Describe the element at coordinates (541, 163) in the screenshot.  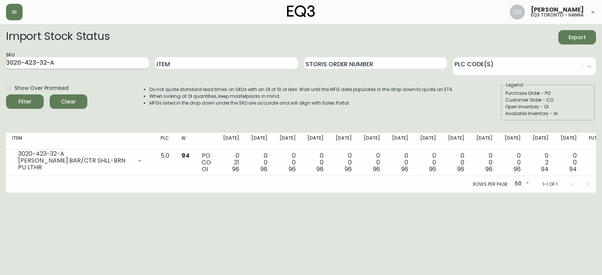
I see `div: 0 2` at that location.